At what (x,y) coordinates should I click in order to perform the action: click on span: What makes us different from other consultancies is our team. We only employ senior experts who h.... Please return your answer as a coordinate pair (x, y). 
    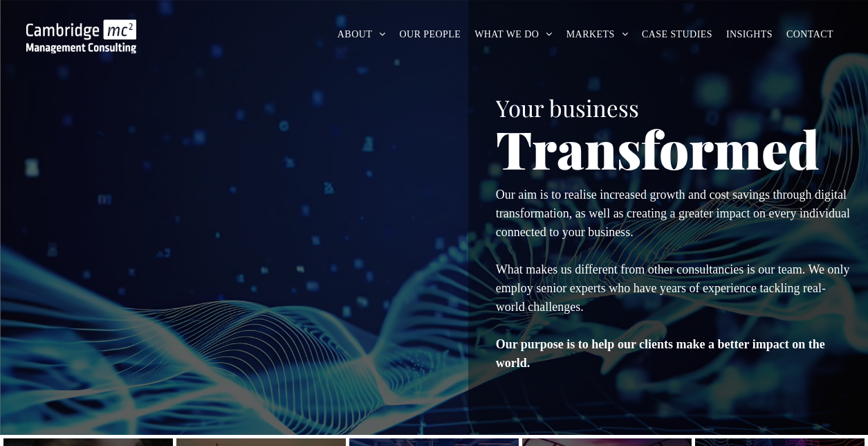
    Looking at the image, I should click on (673, 288).